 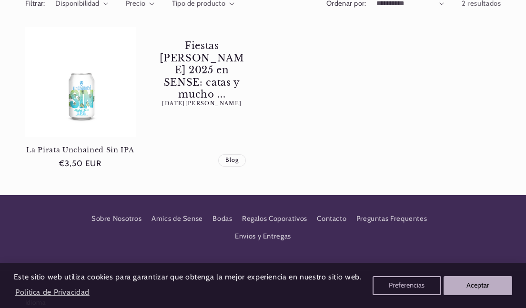 What do you see at coordinates (407, 286) in the screenshot?
I see `button: Preferencias` at bounding box center [407, 286].